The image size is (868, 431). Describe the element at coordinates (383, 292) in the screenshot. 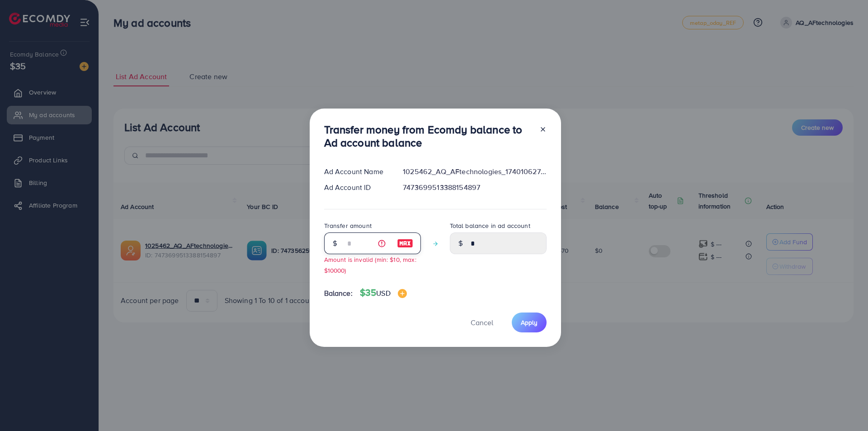

I see `h4: $35` at that location.